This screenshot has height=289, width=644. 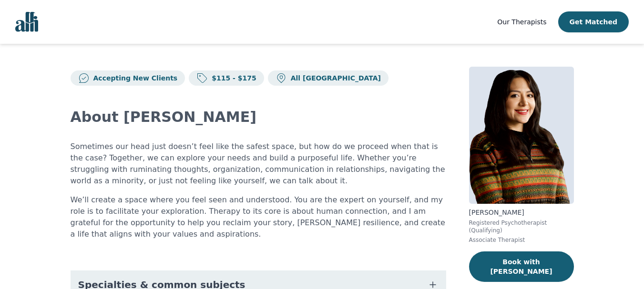 What do you see at coordinates (593, 22) in the screenshot?
I see `a: Get Matched` at bounding box center [593, 22].